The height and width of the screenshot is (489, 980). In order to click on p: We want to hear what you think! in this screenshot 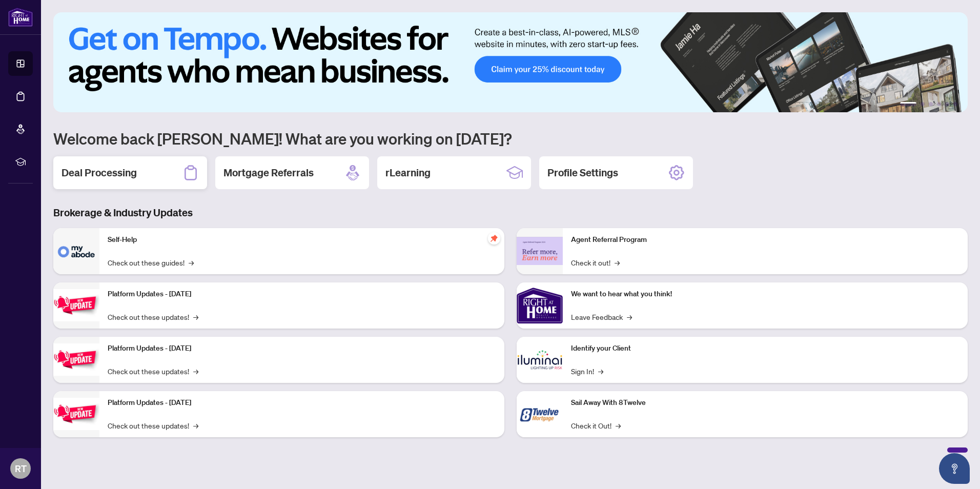, I will do `click(765, 294)`.